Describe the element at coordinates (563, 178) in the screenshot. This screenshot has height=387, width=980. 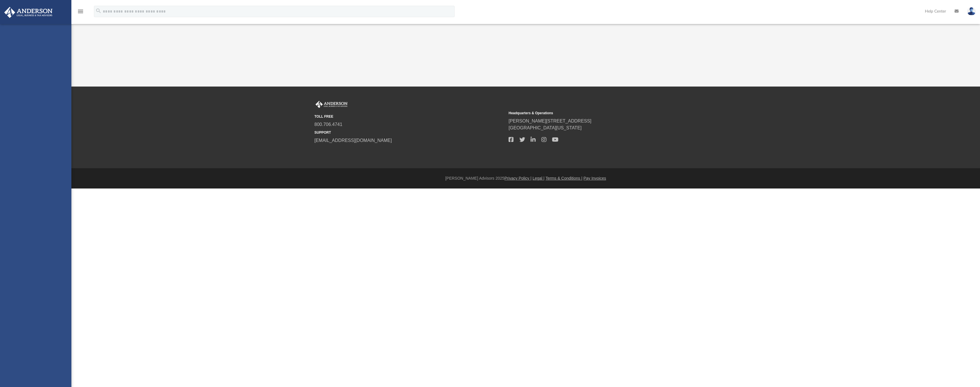
I see `a: Terms & Conditions |` at that location.